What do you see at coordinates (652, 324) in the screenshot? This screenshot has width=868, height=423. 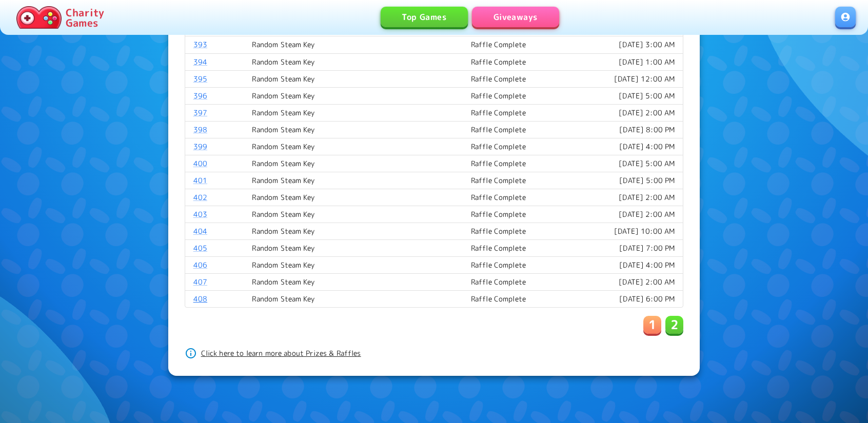 I see `p: 1` at bounding box center [652, 324].